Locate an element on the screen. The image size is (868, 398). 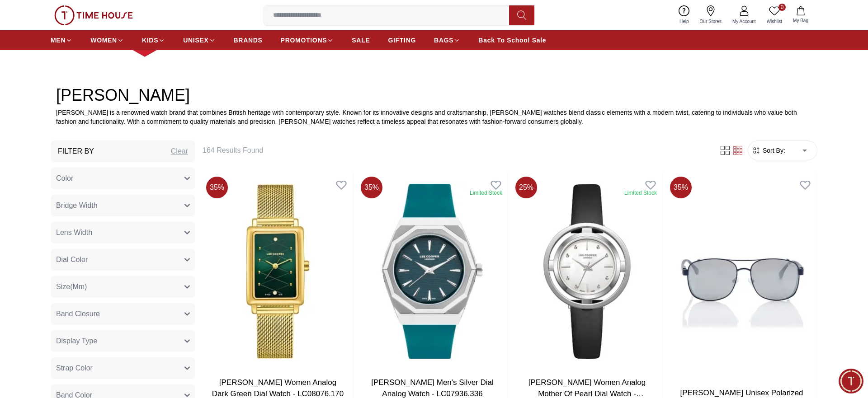
span: SALE is located at coordinates (361, 40).